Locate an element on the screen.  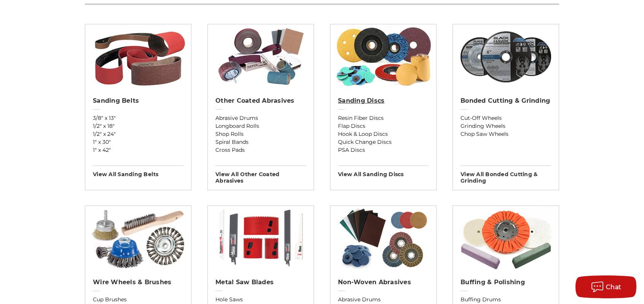
a: Hook & Loop Discs is located at coordinates (384, 134).